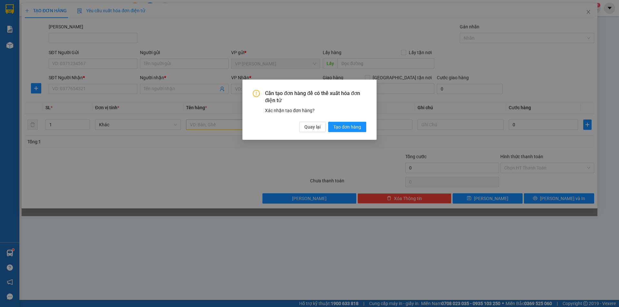 This screenshot has height=307, width=619. What do you see at coordinates (256, 94) in the screenshot?
I see `span: exclamation-circle` at bounding box center [256, 94].